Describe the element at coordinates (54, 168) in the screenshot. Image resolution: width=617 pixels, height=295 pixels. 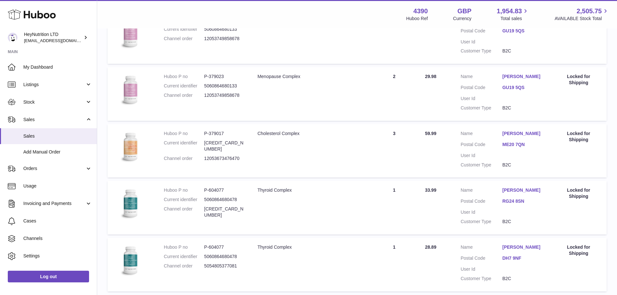
I see `span: Orders` at that location.